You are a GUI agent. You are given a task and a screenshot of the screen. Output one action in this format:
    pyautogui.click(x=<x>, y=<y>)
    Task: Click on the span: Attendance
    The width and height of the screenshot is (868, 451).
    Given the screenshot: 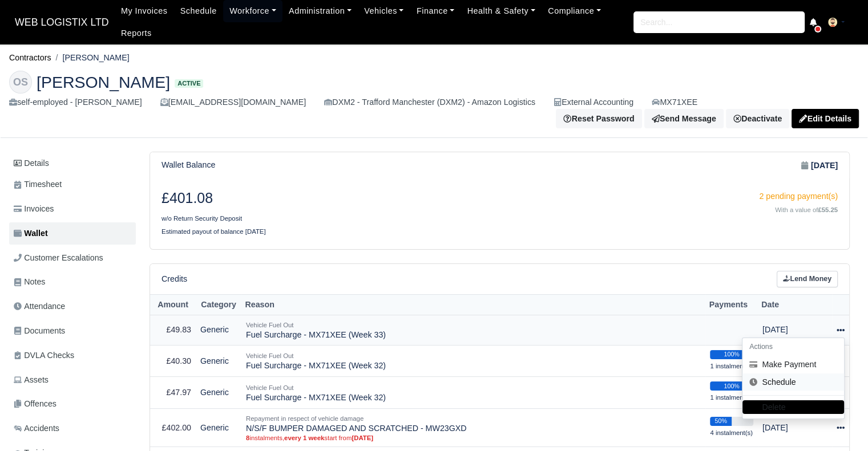 What is the action you would take?
    pyautogui.click(x=39, y=306)
    